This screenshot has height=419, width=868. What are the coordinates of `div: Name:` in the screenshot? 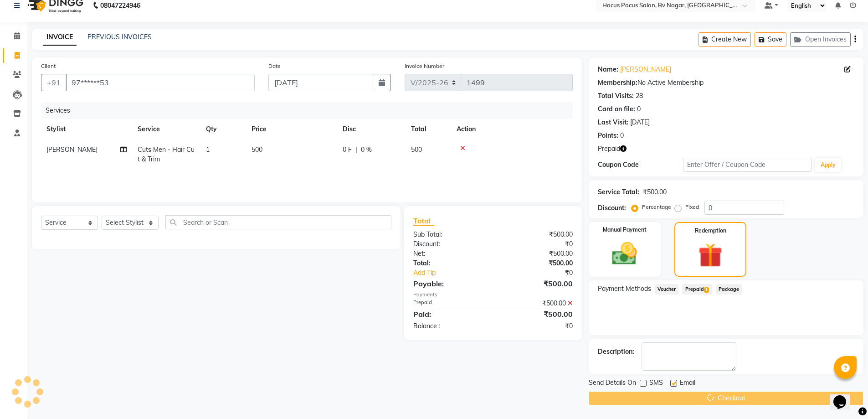 It's located at (608, 69).